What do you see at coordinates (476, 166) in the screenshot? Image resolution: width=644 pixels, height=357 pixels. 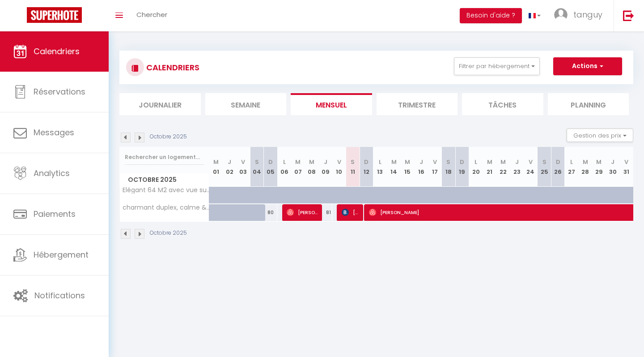 I see `th: 20` at bounding box center [476, 166].